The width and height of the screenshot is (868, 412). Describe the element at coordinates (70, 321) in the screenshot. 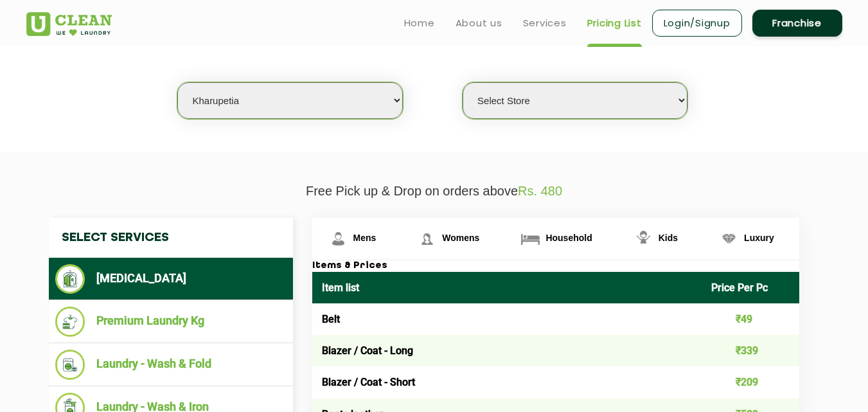

I see `img: Premium Laundry Kg` at that location.